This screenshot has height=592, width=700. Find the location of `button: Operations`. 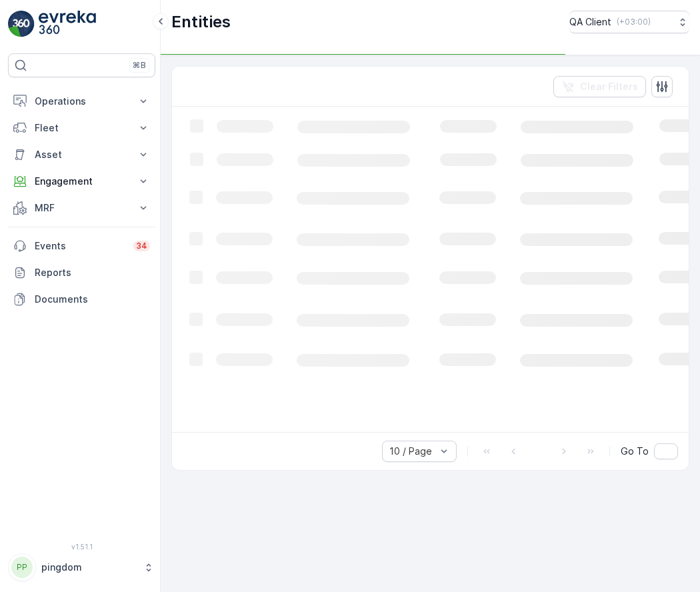

button: Operations is located at coordinates (81, 101).